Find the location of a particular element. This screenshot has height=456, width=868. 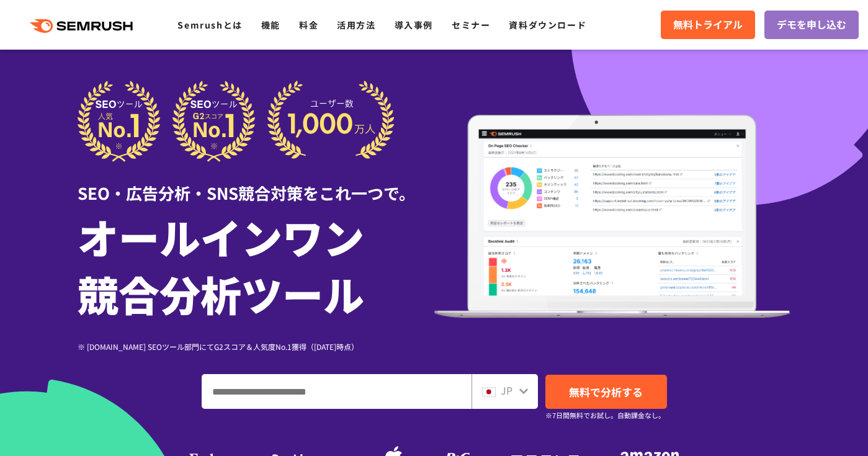

span: JP is located at coordinates (506, 390).